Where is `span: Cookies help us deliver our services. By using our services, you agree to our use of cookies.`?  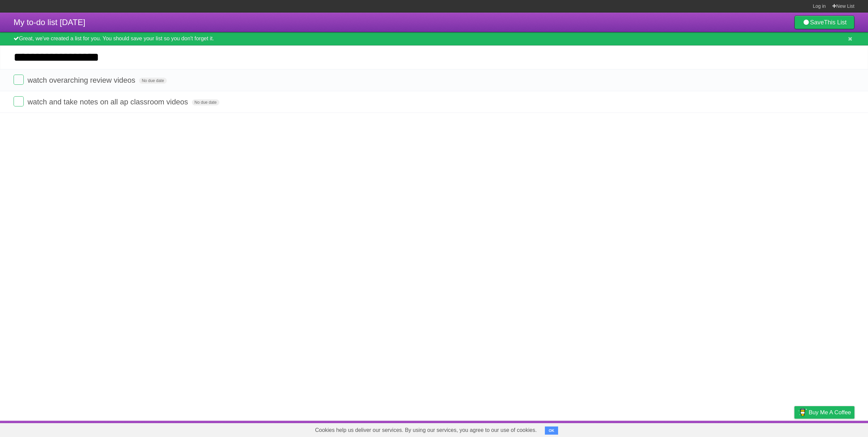
span: Cookies help us deliver our services. By using our services, you agree to our use of cookies. is located at coordinates (426, 430).